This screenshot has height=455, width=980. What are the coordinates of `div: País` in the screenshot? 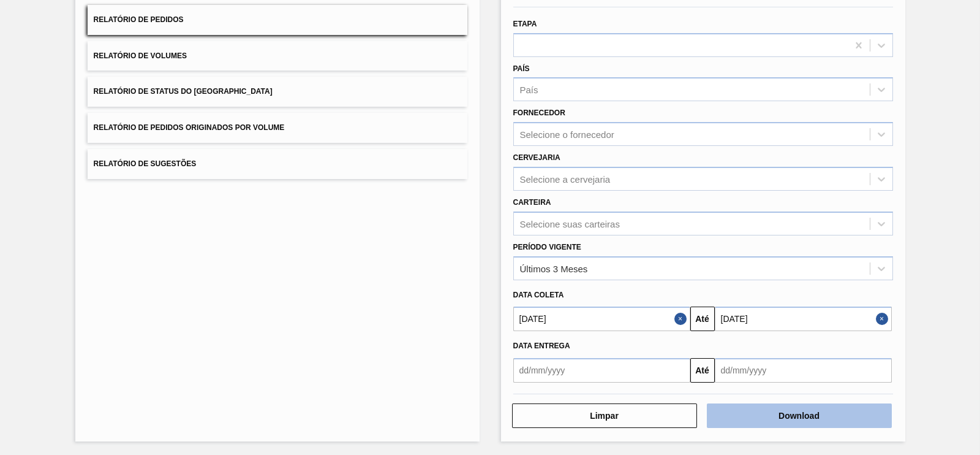 It's located at (529, 89).